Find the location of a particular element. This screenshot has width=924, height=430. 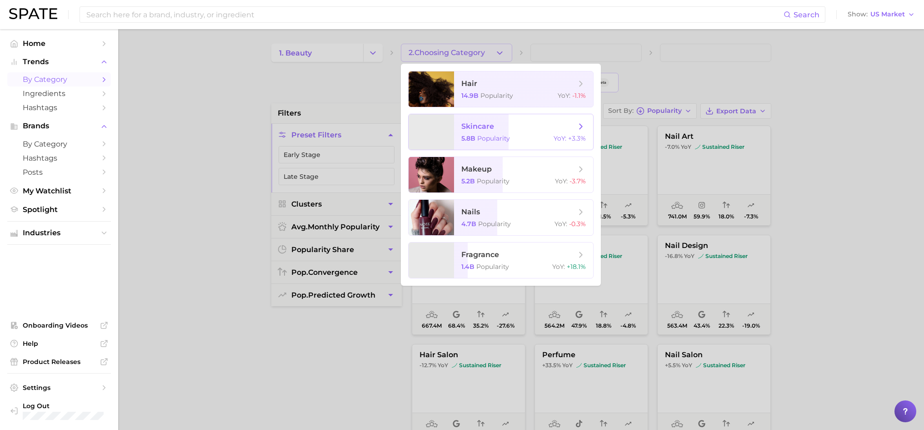

ul: 2.Choosing Category is located at coordinates (501, 175).